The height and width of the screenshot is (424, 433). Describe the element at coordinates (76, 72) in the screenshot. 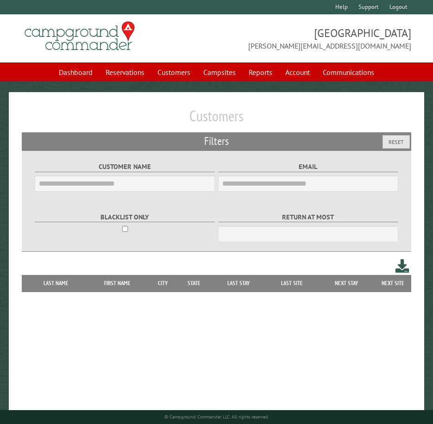

I see `a: Dashboard` at that location.